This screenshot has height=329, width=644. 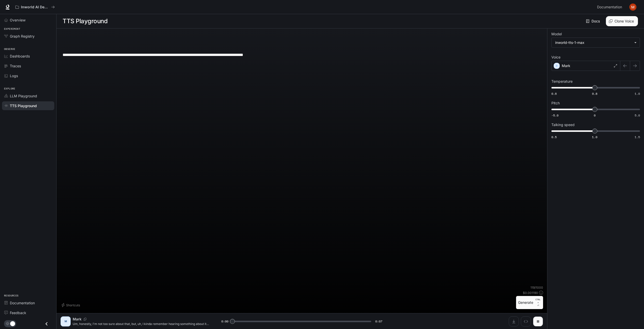 I want to click on p: Temperature, so click(x=562, y=81).